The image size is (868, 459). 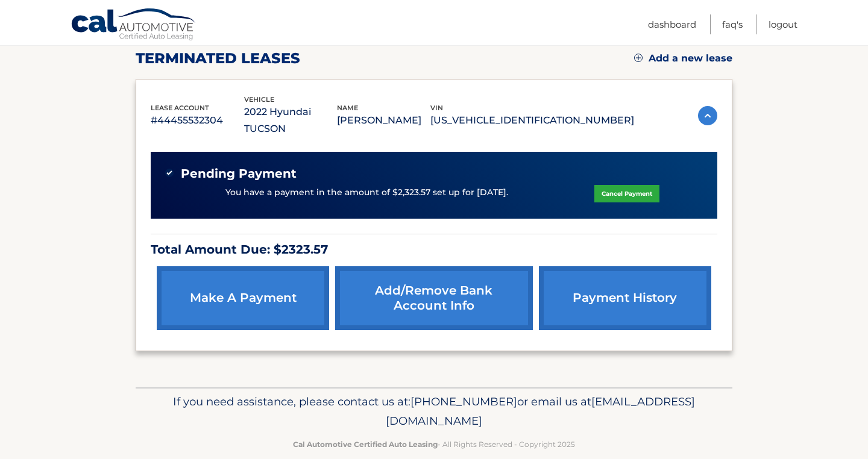 I want to click on span: lease account, so click(x=180, y=108).